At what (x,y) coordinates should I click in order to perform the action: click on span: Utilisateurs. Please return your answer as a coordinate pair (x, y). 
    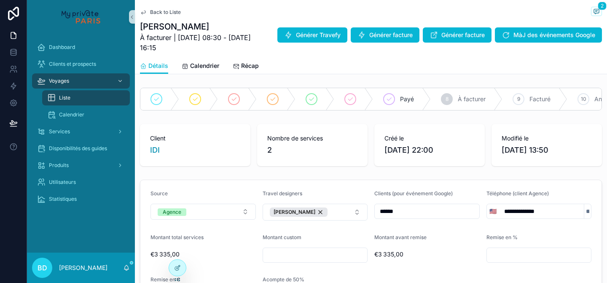
    Looking at the image, I should click on (62, 182).